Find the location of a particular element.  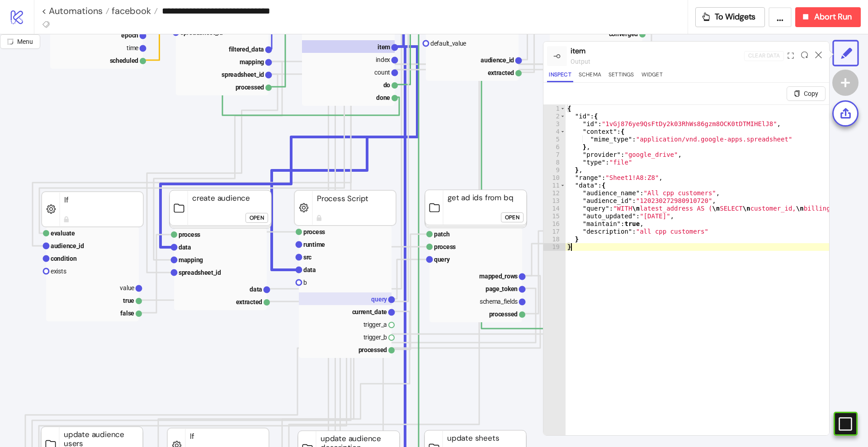

div: 7 is located at coordinates (554, 155).